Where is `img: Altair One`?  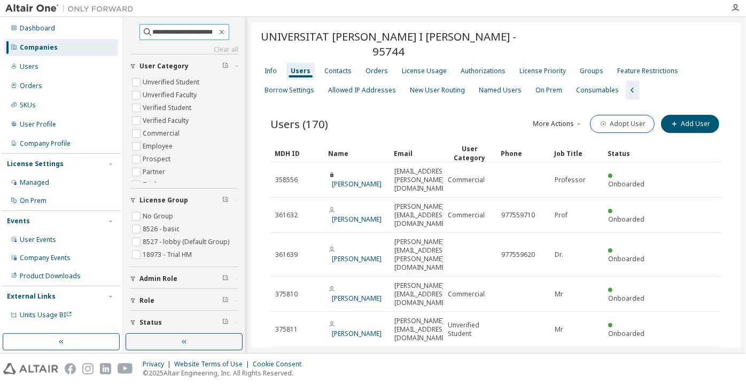
img: Altair One is located at coordinates (72, 9).